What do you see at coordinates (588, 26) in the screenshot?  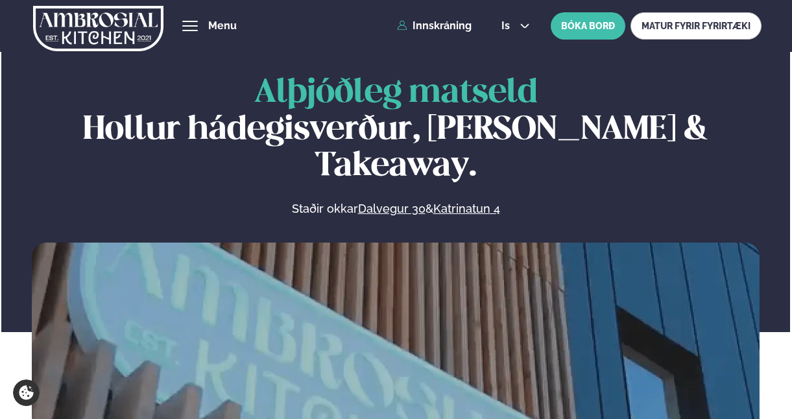 I see `button: BÓKA BORÐ` at bounding box center [588, 26].